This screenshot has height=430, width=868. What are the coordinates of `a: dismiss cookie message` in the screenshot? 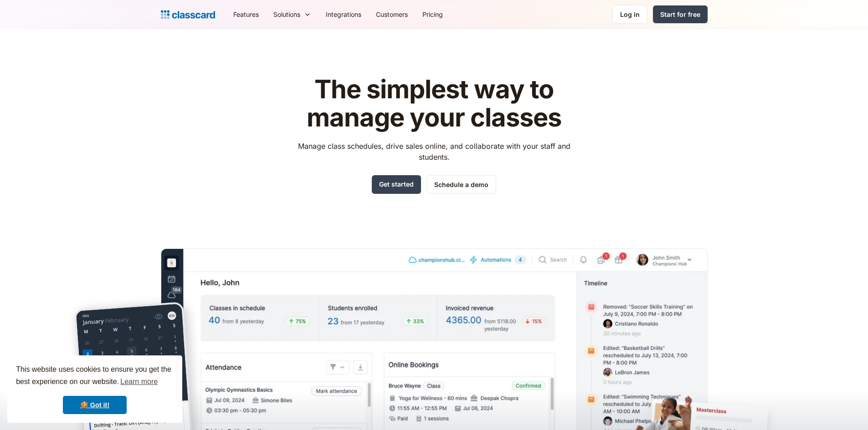 It's located at (95, 405).